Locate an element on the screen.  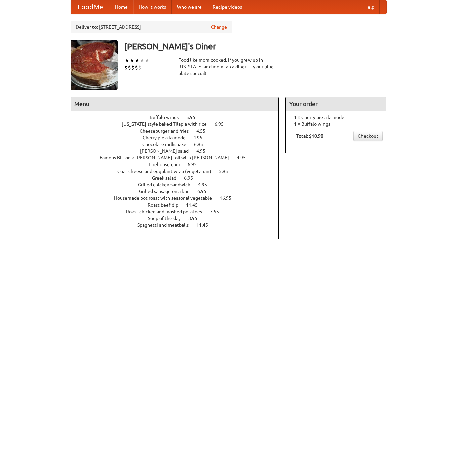
span: 7.55 is located at coordinates (218, 211).